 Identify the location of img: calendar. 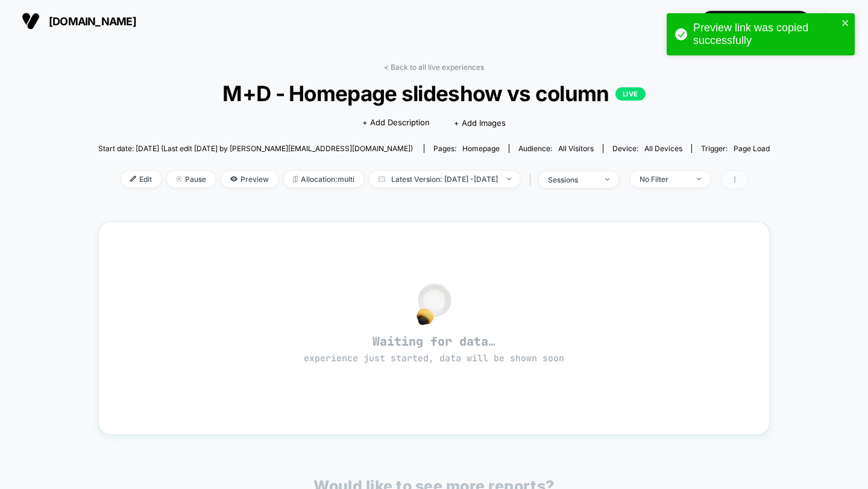
(381, 179).